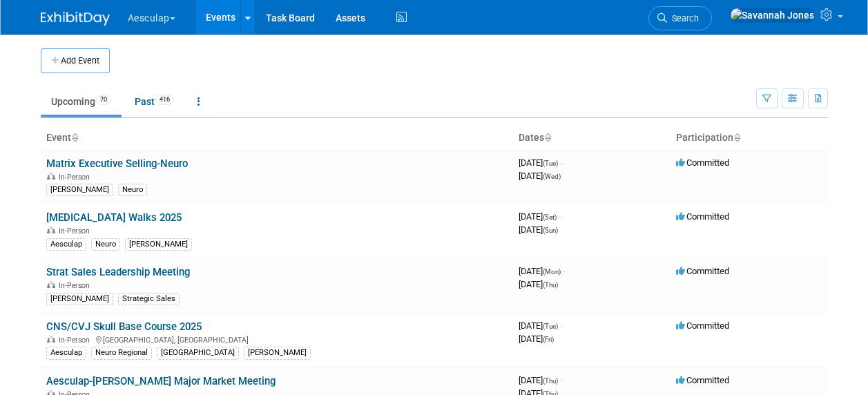  I want to click on span: (Sat), so click(550, 217).